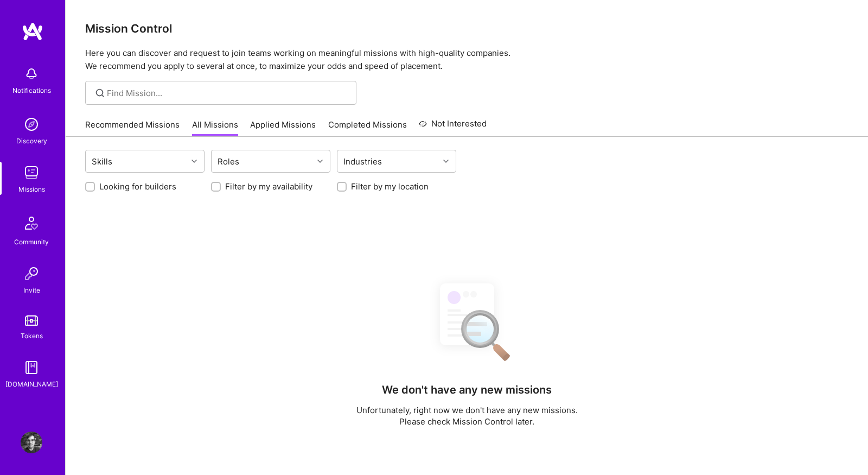  What do you see at coordinates (32, 290) in the screenshot?
I see `div: Invite` at bounding box center [32, 290].